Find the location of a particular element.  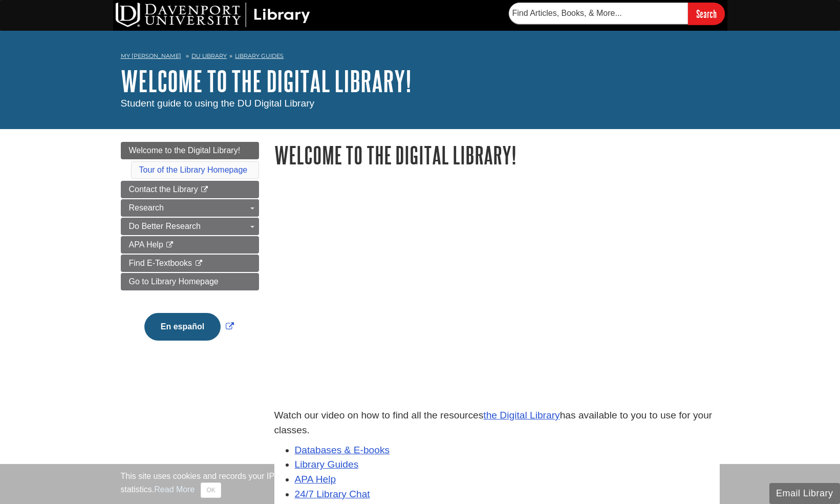

span: Welcome to the Digital Library! is located at coordinates (185, 150).